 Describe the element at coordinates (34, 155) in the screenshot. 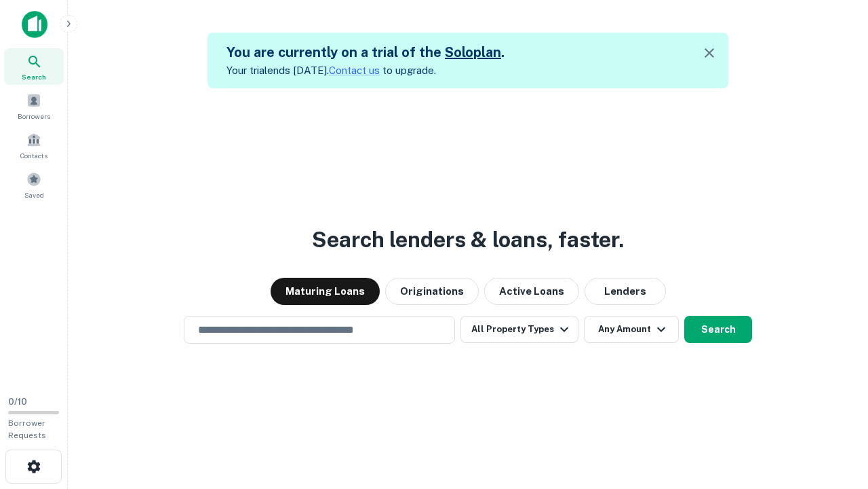

I see `span: Contacts` at that location.